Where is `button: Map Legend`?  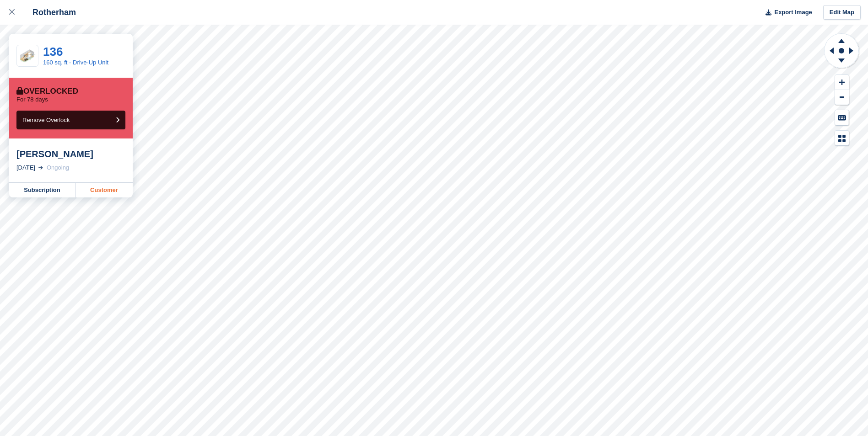
button: Map Legend is located at coordinates (842, 138).